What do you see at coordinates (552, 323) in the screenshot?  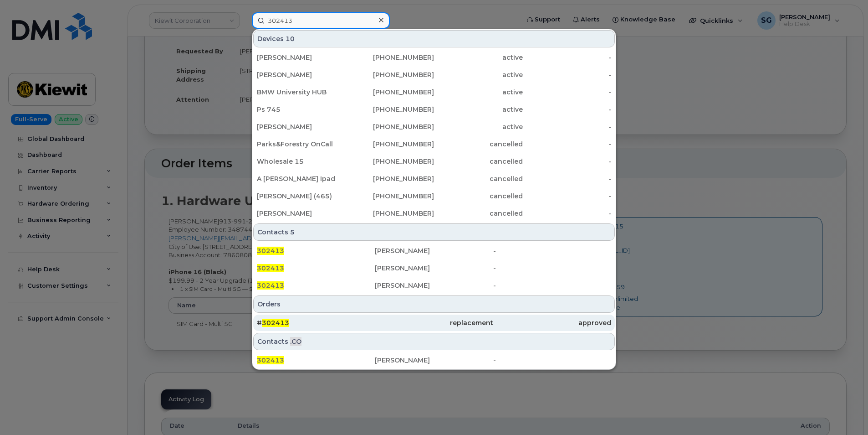 I see `div: approved` at bounding box center [552, 323].